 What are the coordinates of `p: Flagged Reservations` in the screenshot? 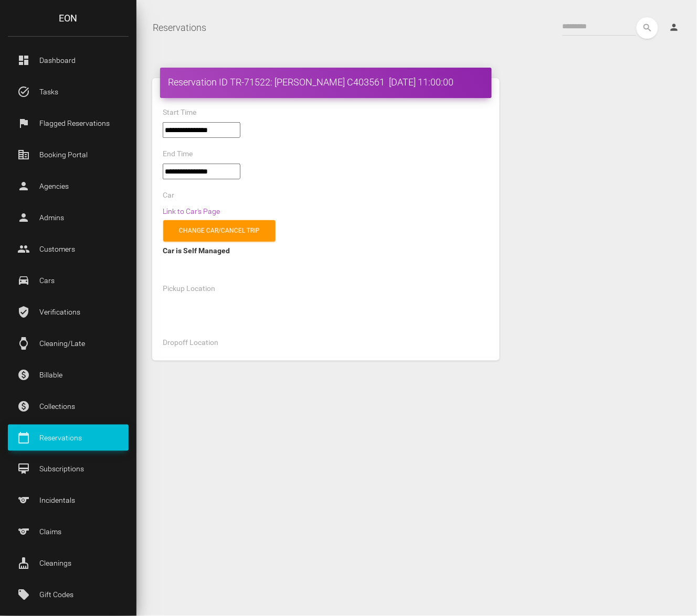 It's located at (68, 124).